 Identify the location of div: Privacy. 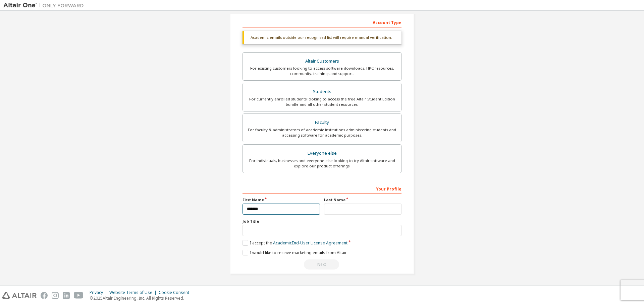
(99, 293).